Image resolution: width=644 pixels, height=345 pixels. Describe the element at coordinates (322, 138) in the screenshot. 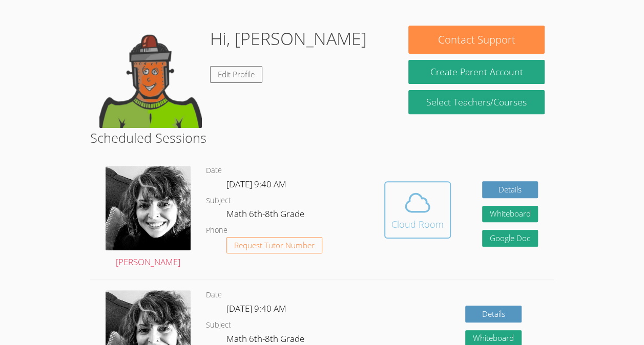

I see `h2: Scheduled Sessions` at that location.